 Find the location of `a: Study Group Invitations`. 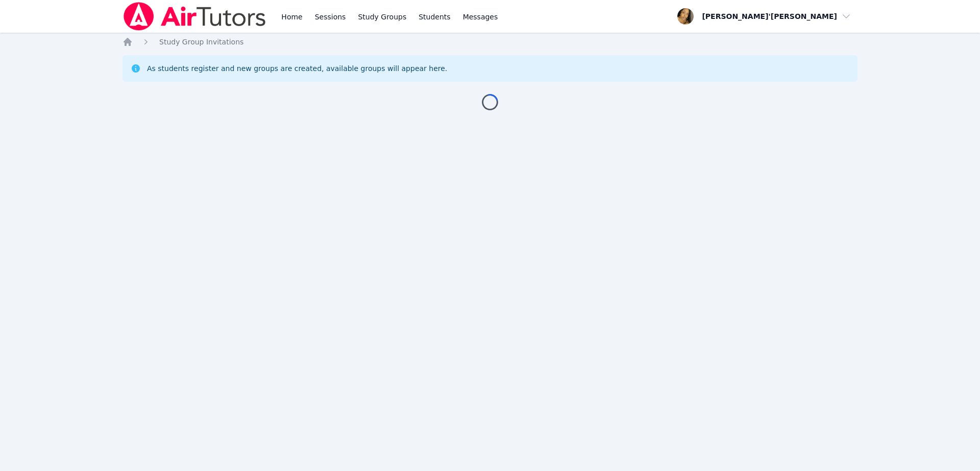

a: Study Group Invitations is located at coordinates (201, 42).